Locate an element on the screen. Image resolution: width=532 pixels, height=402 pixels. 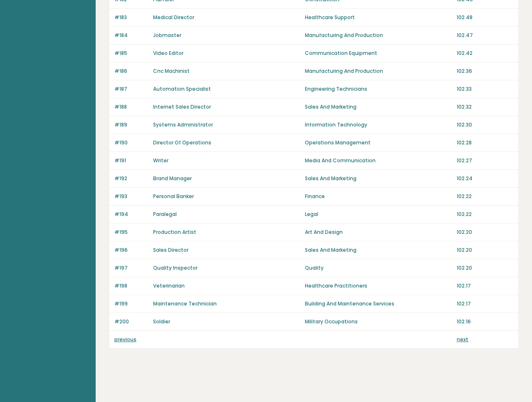
p: 102.47 is located at coordinates (485, 35).